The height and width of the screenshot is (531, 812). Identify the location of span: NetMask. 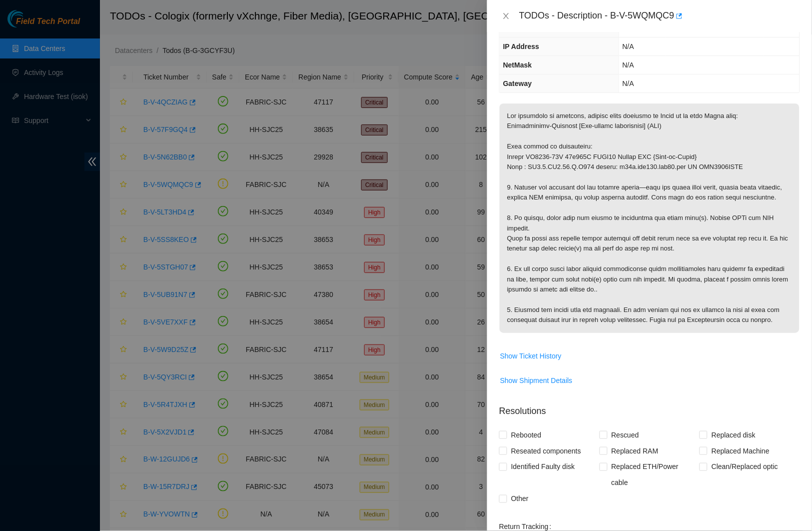
(518, 65).